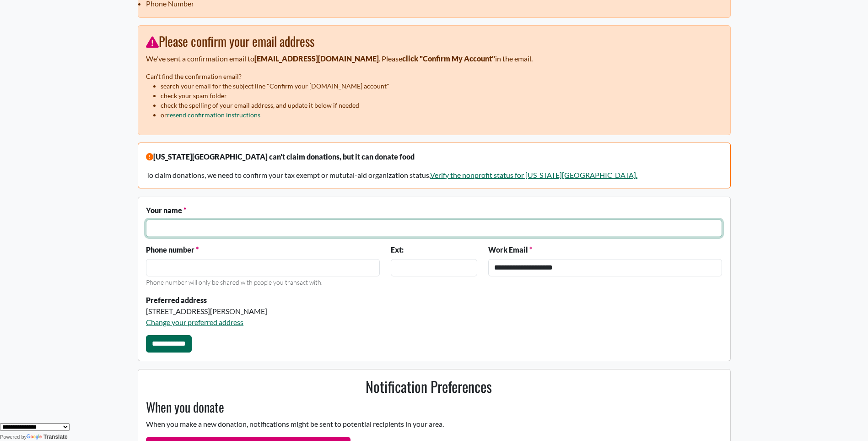 This screenshot has width=868, height=441. Describe the element at coordinates (434, 41) in the screenshot. I see `h3: Please confirm your email address` at that location.